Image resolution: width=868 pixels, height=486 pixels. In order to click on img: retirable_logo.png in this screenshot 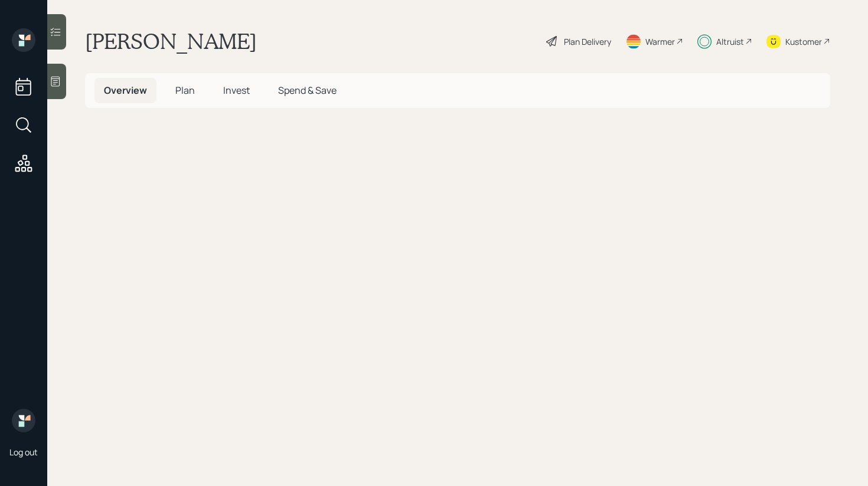, I will do `click(24, 420)`.